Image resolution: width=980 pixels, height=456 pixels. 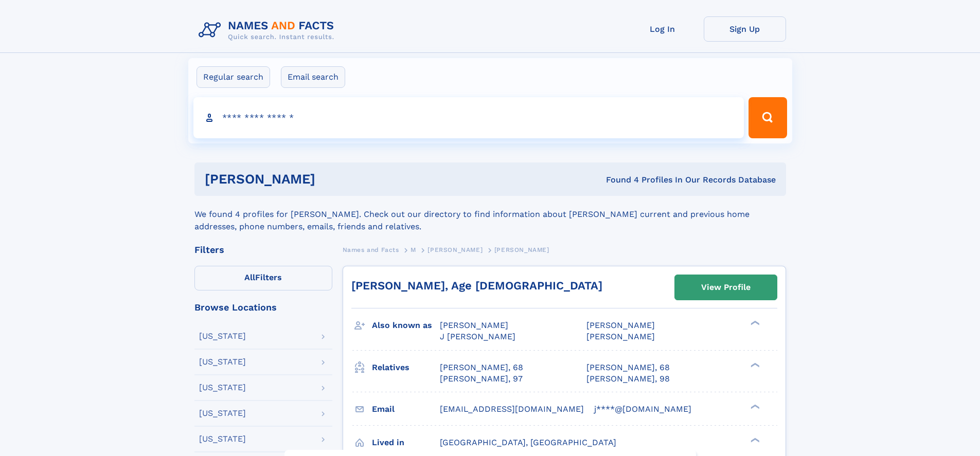 I want to click on input: search input, so click(x=468, y=117).